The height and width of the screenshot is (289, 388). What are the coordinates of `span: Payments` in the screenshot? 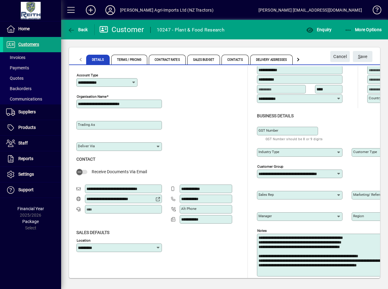 It's located at (17, 68).